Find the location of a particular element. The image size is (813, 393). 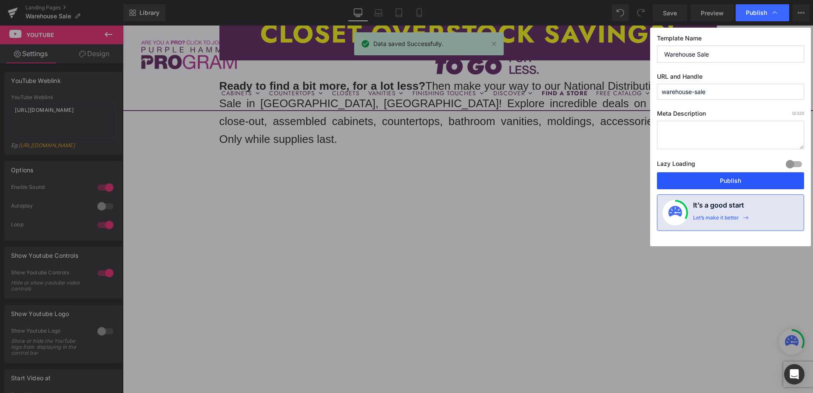

img: onboarding-status.svg is located at coordinates (675, 213).